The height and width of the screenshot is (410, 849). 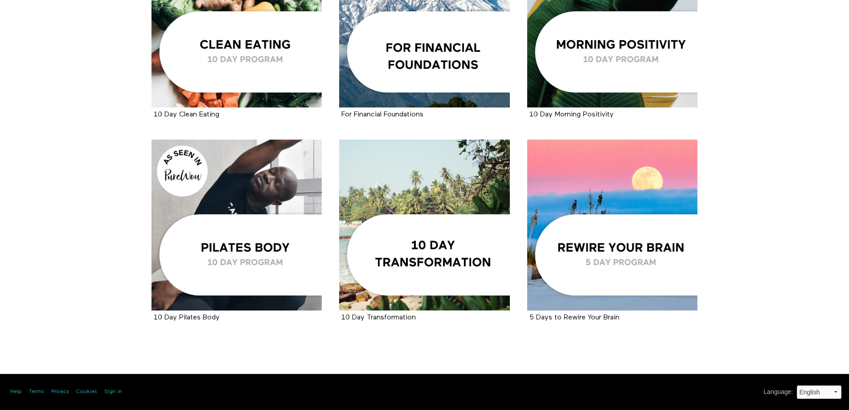 What do you see at coordinates (383, 114) in the screenshot?
I see `a: For Financial Foundations` at bounding box center [383, 114].